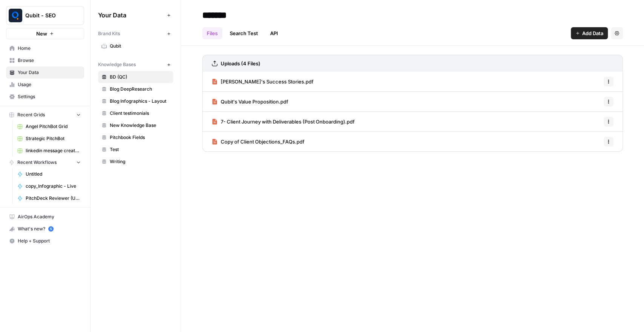 The image size is (644, 332). I want to click on button: Recent Grids, so click(45, 115).